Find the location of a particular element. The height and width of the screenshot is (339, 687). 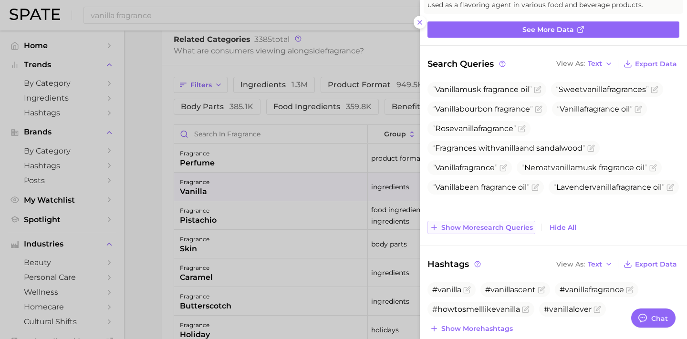

button: Show moresearch queries is located at coordinates (481, 228).